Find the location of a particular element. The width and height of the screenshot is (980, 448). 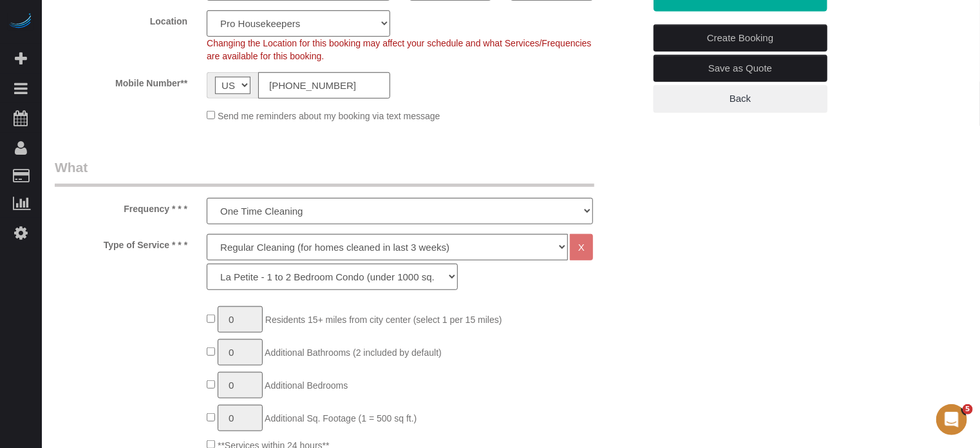

img: Automaid Logo is located at coordinates (21, 22).